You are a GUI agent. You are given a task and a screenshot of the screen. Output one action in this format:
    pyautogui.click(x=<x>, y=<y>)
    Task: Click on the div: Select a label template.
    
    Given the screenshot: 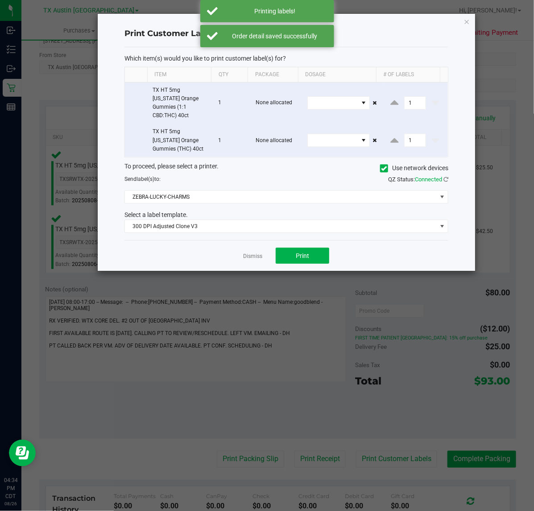 What is the action you would take?
    pyautogui.click(x=286, y=215)
    